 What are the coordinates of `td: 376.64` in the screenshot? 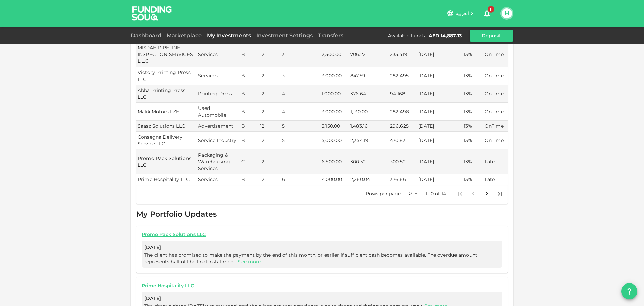 It's located at (369, 94).